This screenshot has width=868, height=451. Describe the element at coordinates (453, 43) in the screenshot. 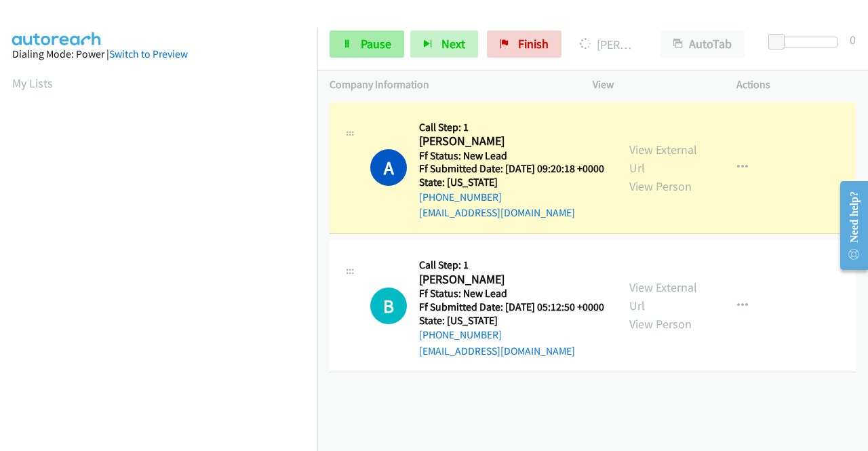

I see `span: Next` at that location.